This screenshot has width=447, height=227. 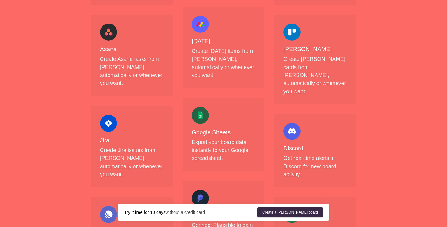 What do you see at coordinates (132, 140) in the screenshot?
I see `h4: Jira` at bounding box center [132, 140].